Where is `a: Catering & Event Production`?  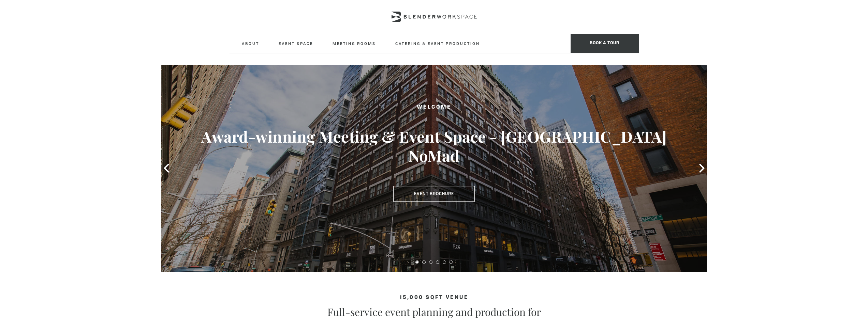
a: Catering & Event Production is located at coordinates (438, 44).